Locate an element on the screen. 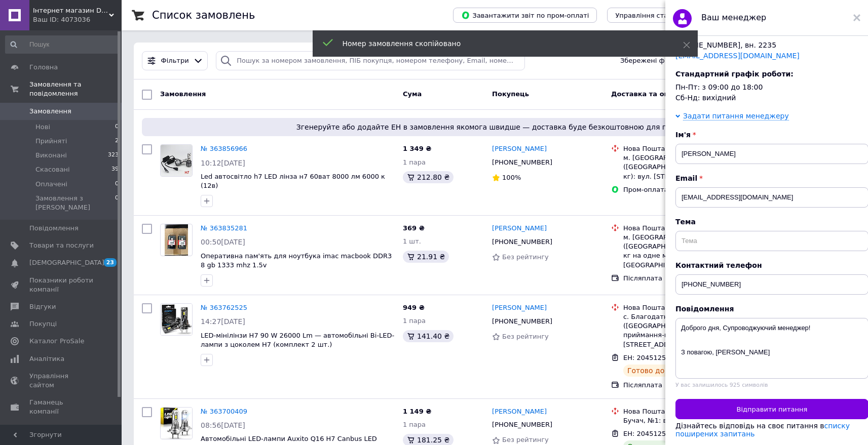 Image resolution: width=868 pixels, height=445 pixels. span: ЕН: 20451257153041 is located at coordinates (659, 434).